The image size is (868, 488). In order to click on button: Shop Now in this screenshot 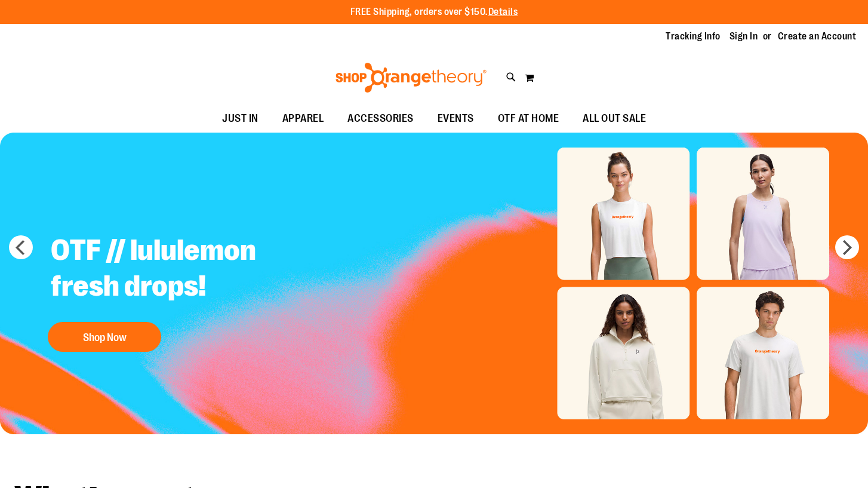, I will do `click(104, 337)`.